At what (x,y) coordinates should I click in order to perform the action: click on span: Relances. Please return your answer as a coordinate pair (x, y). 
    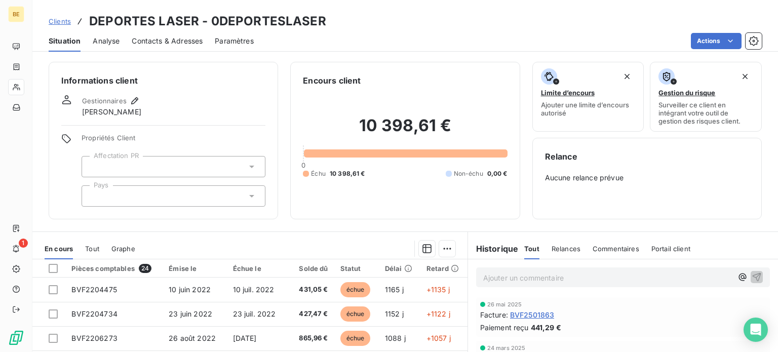
    Looking at the image, I should click on (565, 249).